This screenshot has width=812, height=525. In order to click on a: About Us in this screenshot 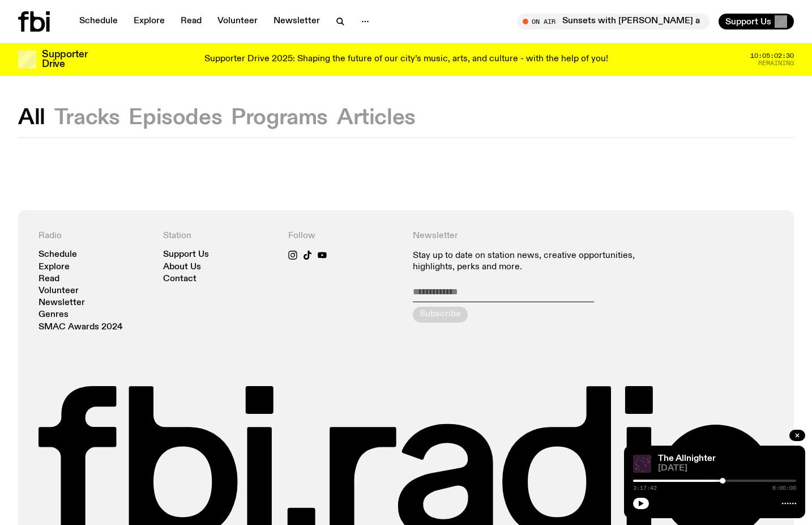, I will do `click(182, 267)`.